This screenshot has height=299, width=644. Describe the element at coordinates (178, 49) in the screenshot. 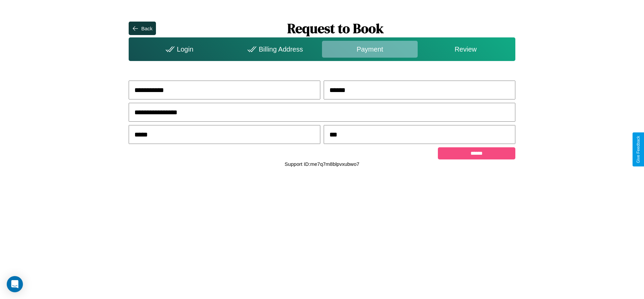

I see `div: Login` at that location.